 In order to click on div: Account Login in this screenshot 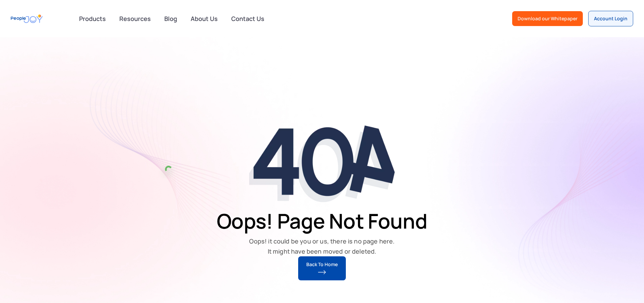, I will do `click(611, 19)`.